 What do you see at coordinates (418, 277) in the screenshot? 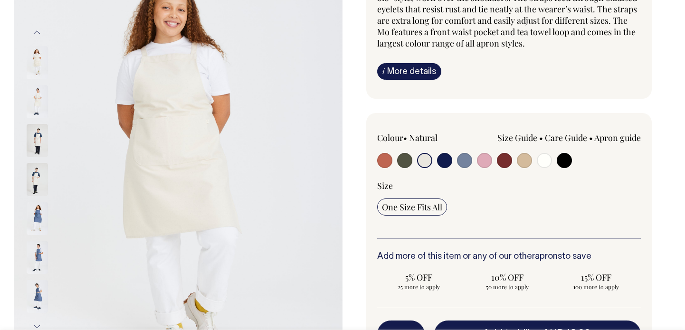
I see `span: 5% OFF` at bounding box center [418, 277].